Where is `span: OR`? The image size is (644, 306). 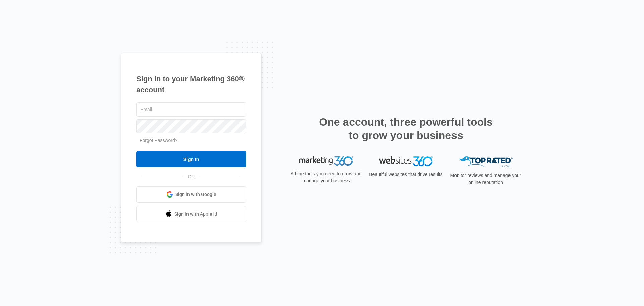 span: OR is located at coordinates (191, 177).